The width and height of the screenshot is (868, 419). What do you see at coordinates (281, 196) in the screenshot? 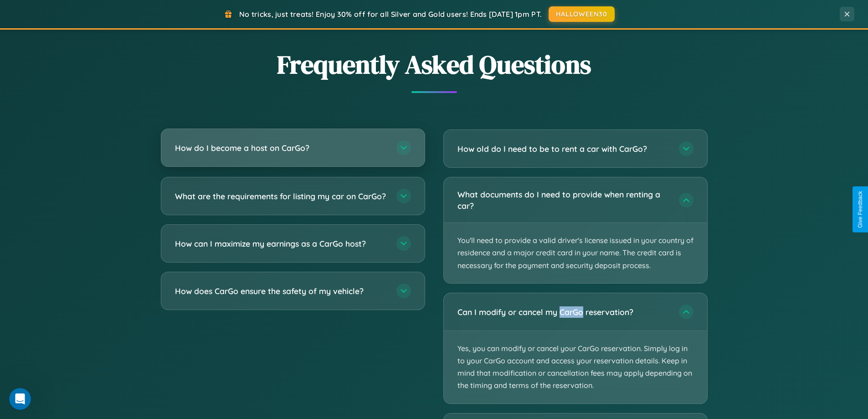
I see `h3: What are the requirements for listing my car on CarGo?` at bounding box center [281, 196].